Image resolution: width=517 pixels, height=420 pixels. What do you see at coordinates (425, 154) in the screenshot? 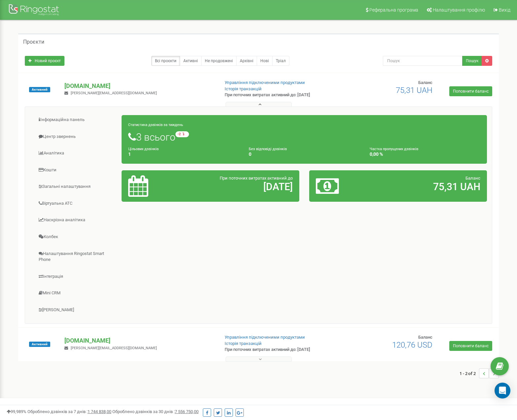
I see `h4: 0,00 %` at bounding box center [425, 154].